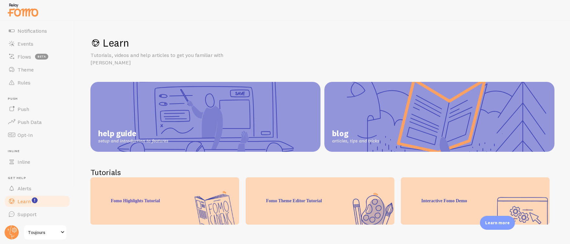 This screenshot has height=244, width=570. What do you see at coordinates (37, 109) in the screenshot?
I see `a: Push` at bounding box center [37, 109].